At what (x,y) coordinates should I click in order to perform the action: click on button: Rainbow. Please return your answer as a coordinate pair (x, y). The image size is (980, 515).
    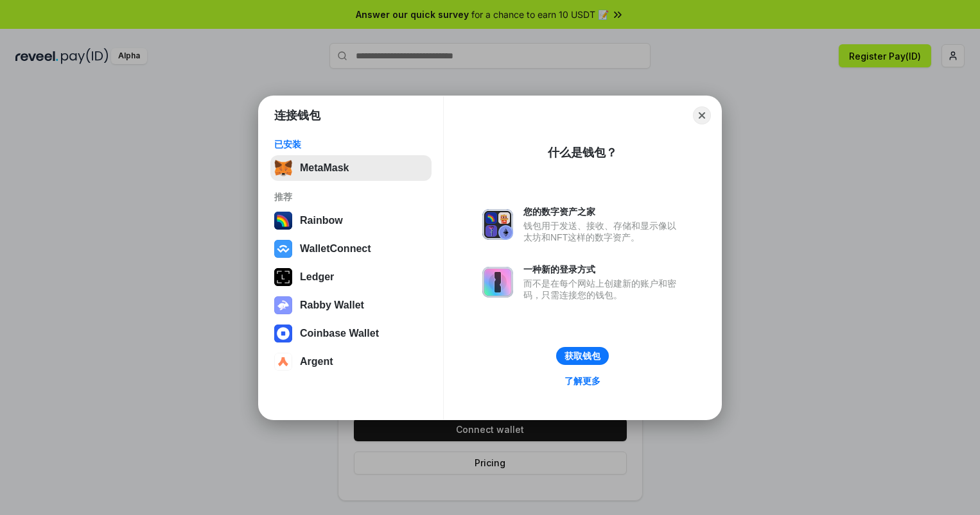
    Looking at the image, I should click on (350, 221).